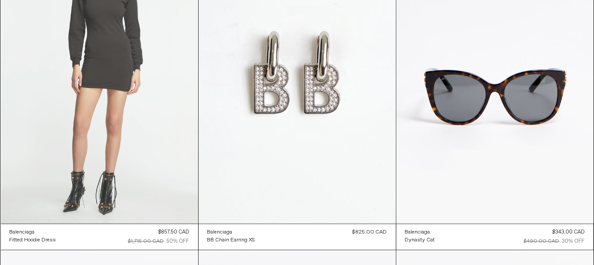 The image size is (594, 265). I want to click on a: BB Chain Earring XS, so click(231, 240).